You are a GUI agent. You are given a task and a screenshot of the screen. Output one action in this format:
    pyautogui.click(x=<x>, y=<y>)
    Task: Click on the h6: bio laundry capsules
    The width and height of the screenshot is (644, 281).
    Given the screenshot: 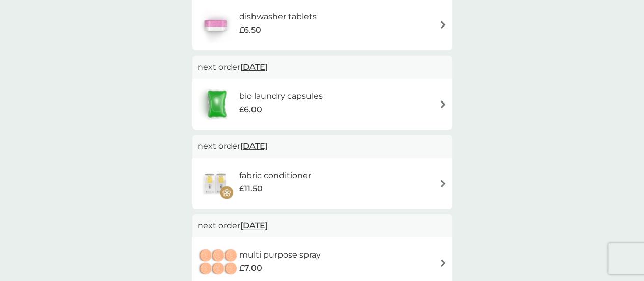 What is the action you would take?
    pyautogui.click(x=281, y=97)
    